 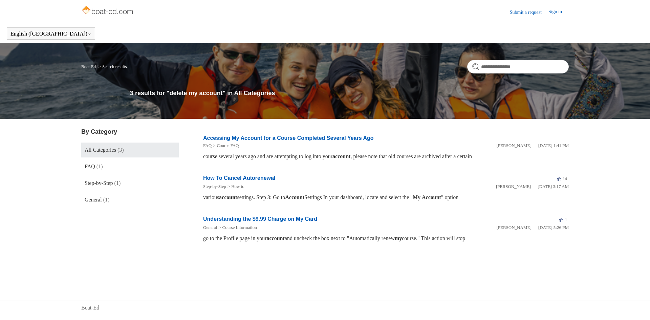 What do you see at coordinates (237, 228) in the screenshot?
I see `li: Course Information` at bounding box center [237, 228].